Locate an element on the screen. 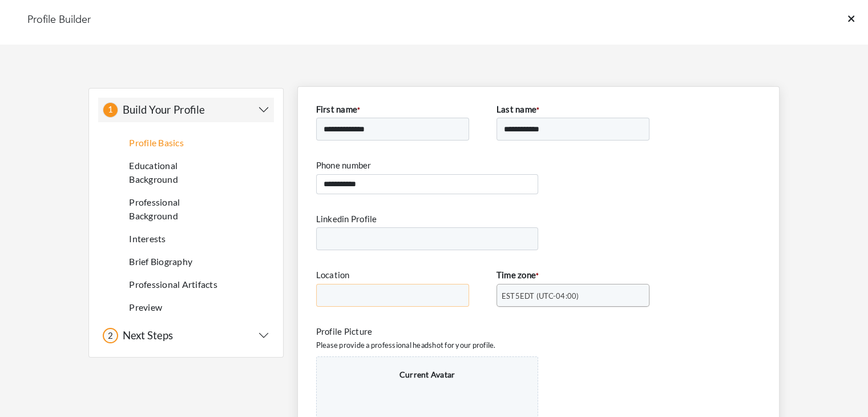 Image resolution: width=868 pixels, height=417 pixels. label: Time zone is located at coordinates (517, 274).